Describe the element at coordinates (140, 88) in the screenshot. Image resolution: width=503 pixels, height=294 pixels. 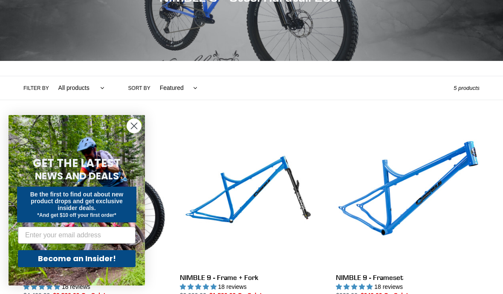
I see `label: Sort by` at that location.